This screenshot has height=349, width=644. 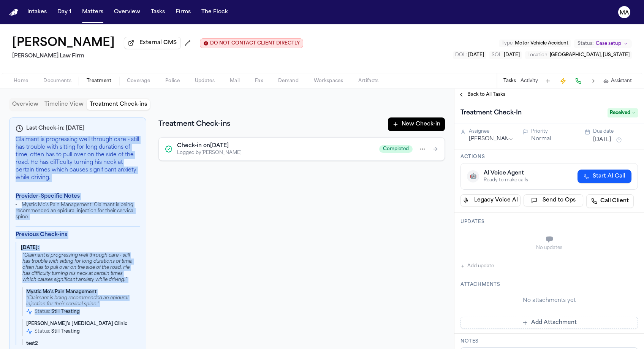 What do you see at coordinates (152, 43) in the screenshot?
I see `button: External CMS` at bounding box center [152, 43].